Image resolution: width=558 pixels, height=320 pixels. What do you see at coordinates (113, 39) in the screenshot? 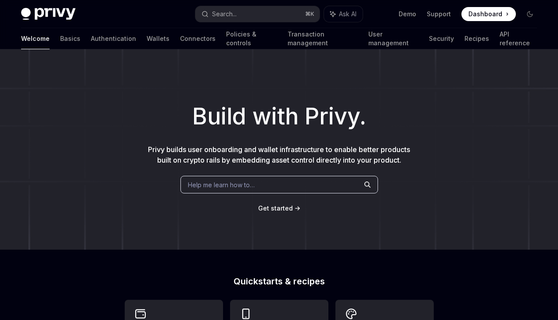
I see `a: Authentication` at bounding box center [113, 39].